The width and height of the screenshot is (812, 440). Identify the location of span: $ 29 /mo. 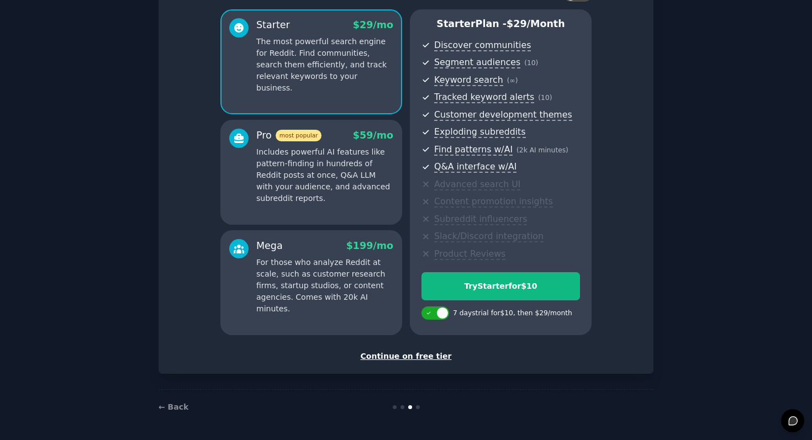
(373, 25).